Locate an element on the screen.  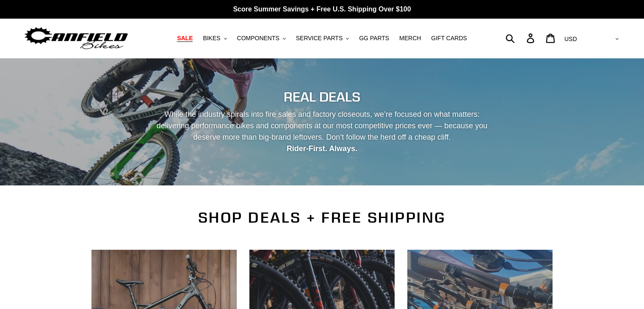
a: GIFT CARDS is located at coordinates (449, 38).